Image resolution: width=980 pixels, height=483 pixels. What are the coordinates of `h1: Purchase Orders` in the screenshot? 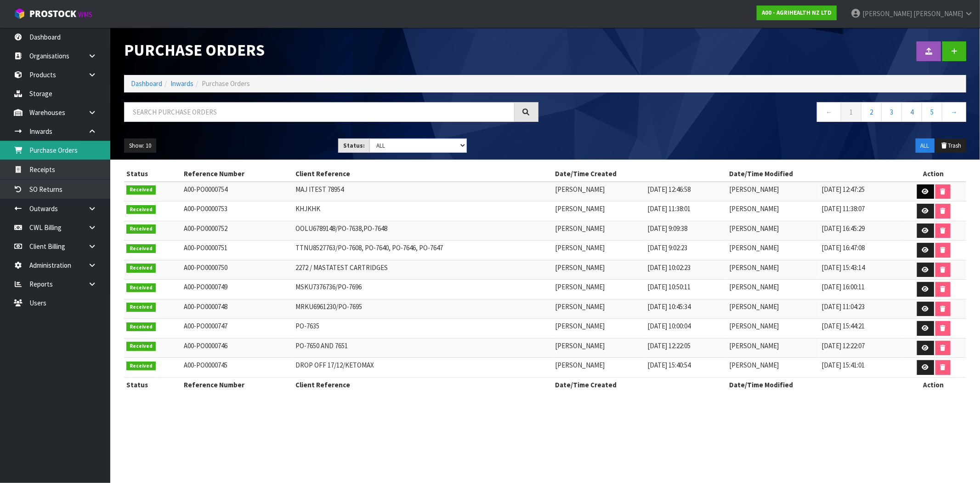 It's located at (332, 50).